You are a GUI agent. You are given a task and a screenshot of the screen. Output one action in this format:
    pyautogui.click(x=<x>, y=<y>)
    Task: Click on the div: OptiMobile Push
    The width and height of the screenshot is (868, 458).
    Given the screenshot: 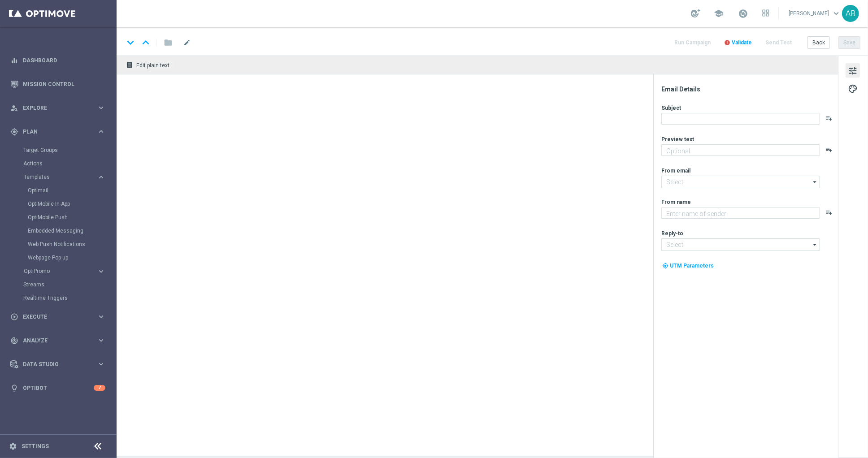 What is the action you would take?
    pyautogui.click(x=72, y=217)
    